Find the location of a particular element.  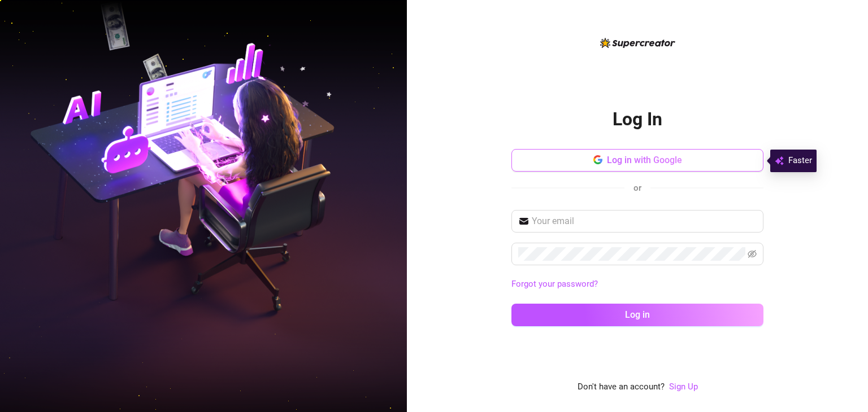

button: Log in with Google is located at coordinates (637, 160).